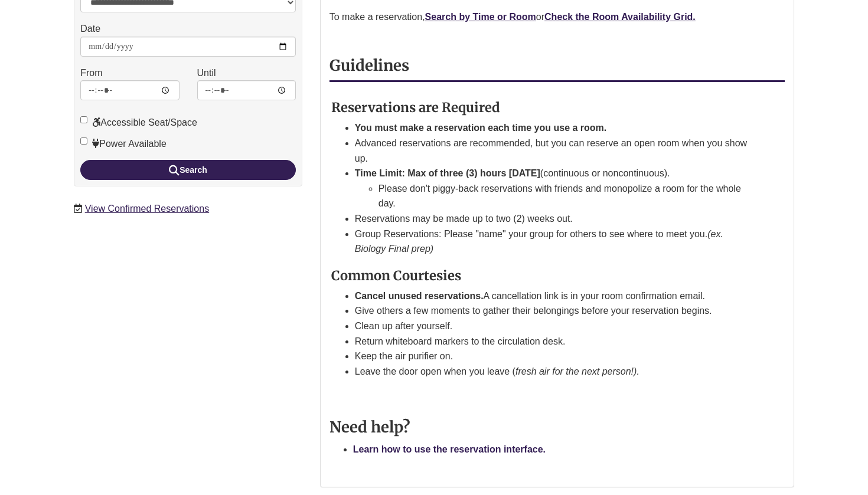  Describe the element at coordinates (577, 371) in the screenshot. I see `em: fresh air for the next person!).` at that location.